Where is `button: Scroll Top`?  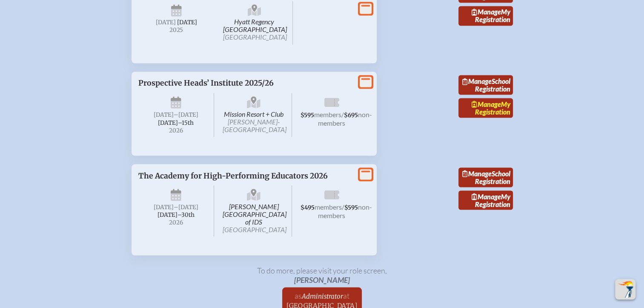 button: Scroll Top is located at coordinates (625, 289).